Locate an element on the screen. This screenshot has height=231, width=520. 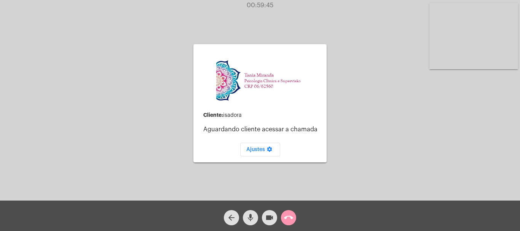
mat-icon: mic is located at coordinates (251, 218).